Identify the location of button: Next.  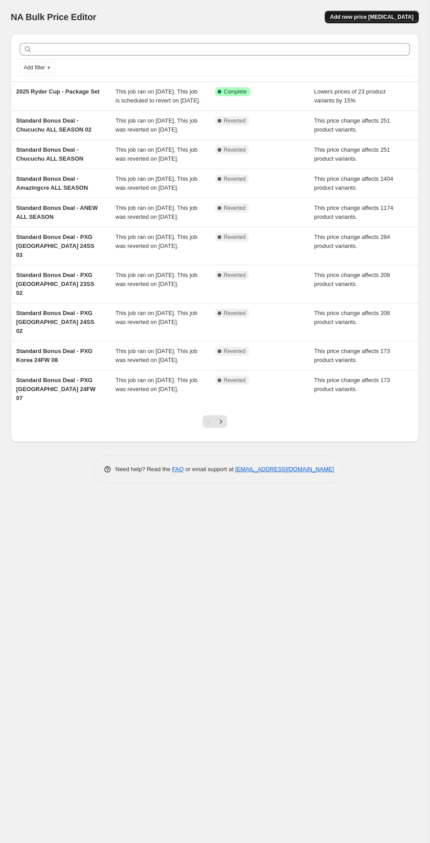
(221, 422).